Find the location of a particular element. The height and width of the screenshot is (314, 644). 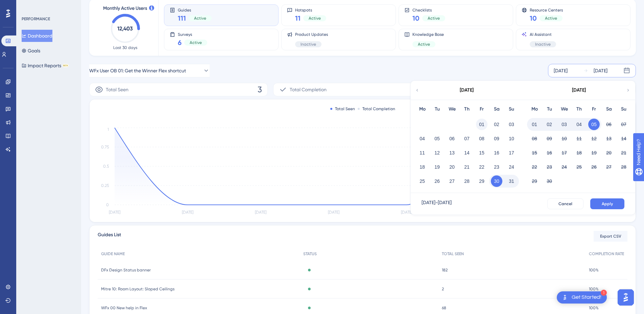

button: Export CSV is located at coordinates (610, 236).